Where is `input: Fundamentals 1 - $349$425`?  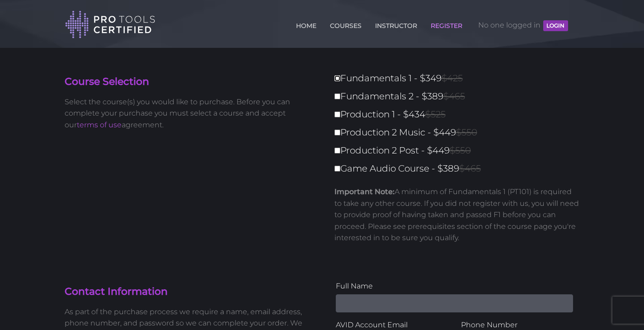 input: Fundamentals 1 - $349$425 is located at coordinates (337, 78).